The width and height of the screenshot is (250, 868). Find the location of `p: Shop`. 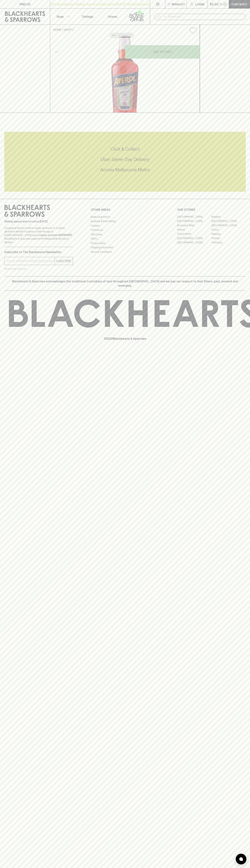

p: Shop is located at coordinates (60, 17).